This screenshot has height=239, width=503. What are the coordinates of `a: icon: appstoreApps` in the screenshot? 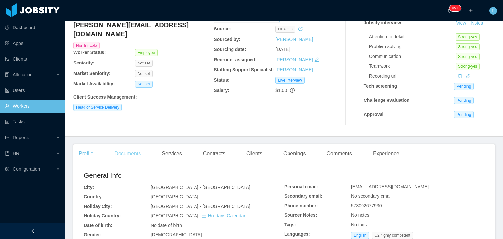 It's located at (32, 43).